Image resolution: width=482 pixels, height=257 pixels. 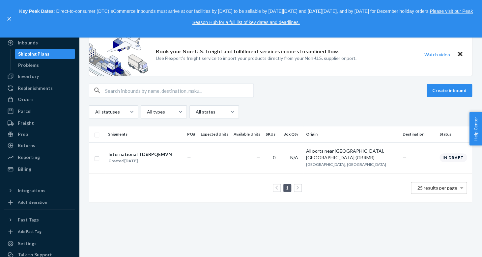 What do you see at coordinates (454, 134) in the screenshot?
I see `th: Status` at bounding box center [454, 134].